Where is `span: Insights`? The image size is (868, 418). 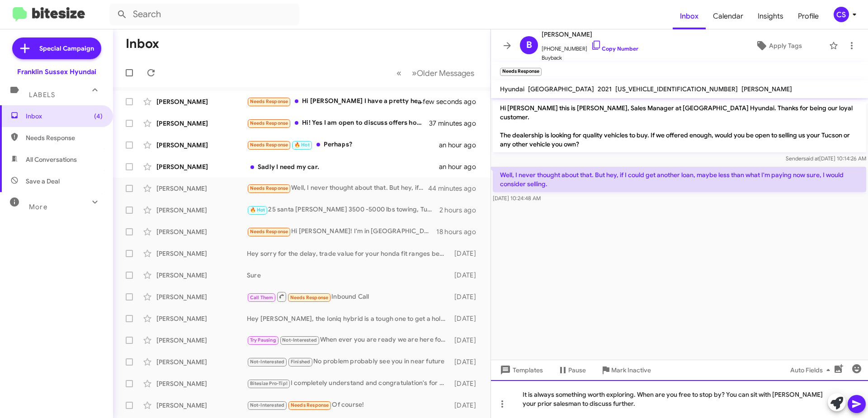 span: Insights is located at coordinates (770, 16).